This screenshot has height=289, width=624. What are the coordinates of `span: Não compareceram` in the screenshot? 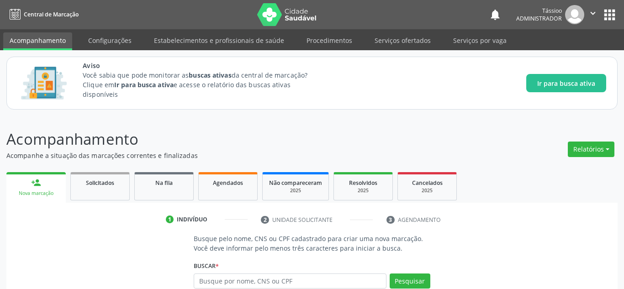 It's located at (295, 183).